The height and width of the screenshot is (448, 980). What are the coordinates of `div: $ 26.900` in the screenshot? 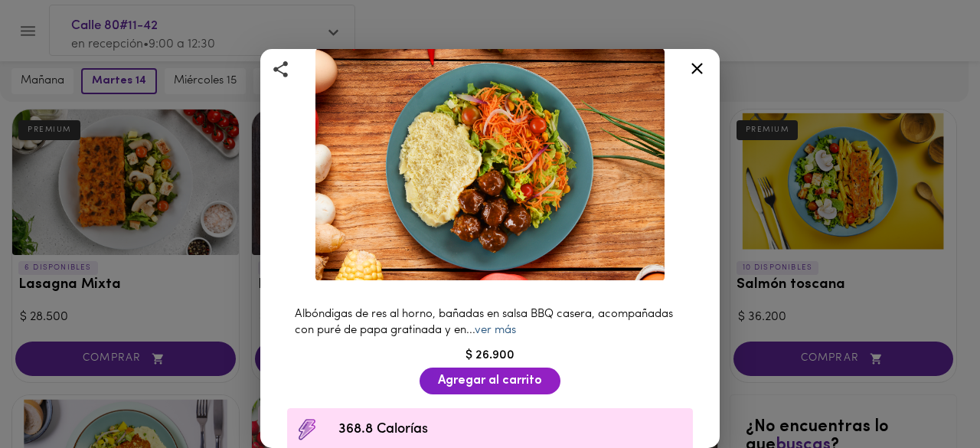 It's located at (490, 356).